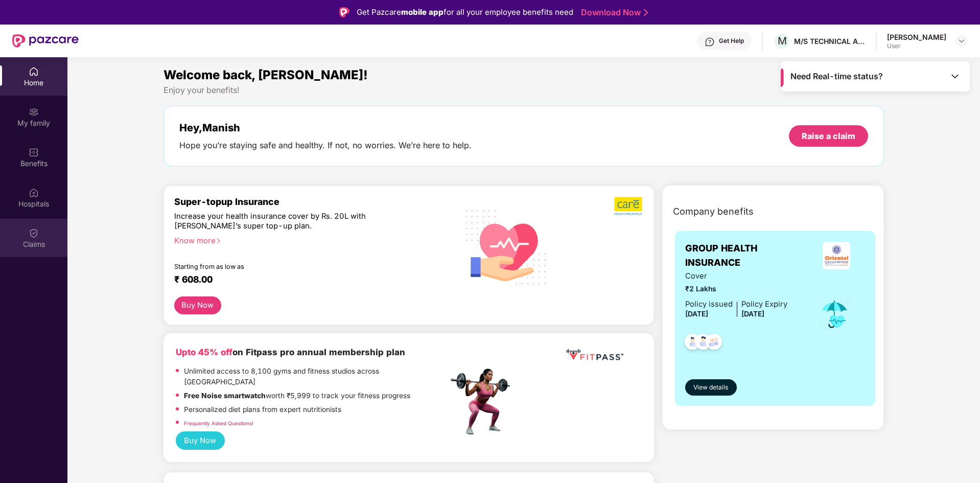  Describe the element at coordinates (33, 233) in the screenshot. I see `img: svg+xml;base64,PHN2ZyBpZD0iQ2xhaW0iIHhtbG5zPSJodHRwOi8vd3d3LnczLm9yZy8yMDAwL3N2ZyIgd2lkdGg9IjIwIi...` at that location.